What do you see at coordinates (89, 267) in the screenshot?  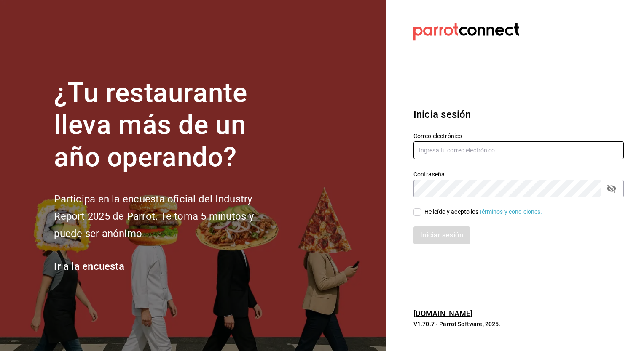 I see `a: Ir a la encuesta` at bounding box center [89, 267].